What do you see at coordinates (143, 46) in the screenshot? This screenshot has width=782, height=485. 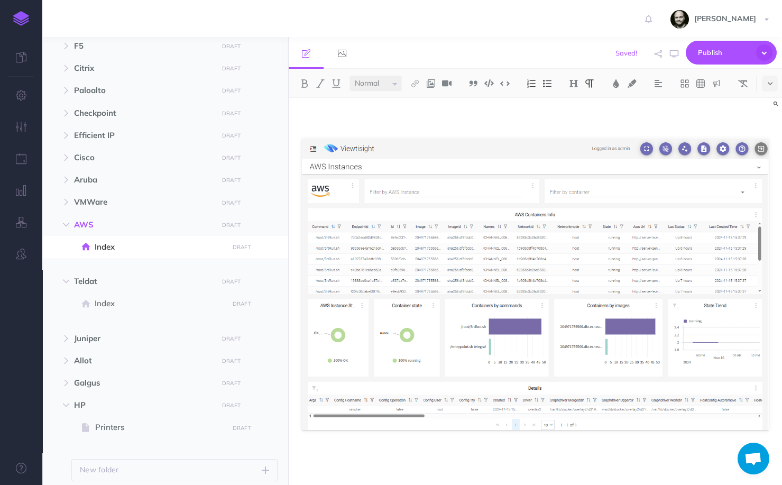 I see `span: F5` at bounding box center [143, 46].